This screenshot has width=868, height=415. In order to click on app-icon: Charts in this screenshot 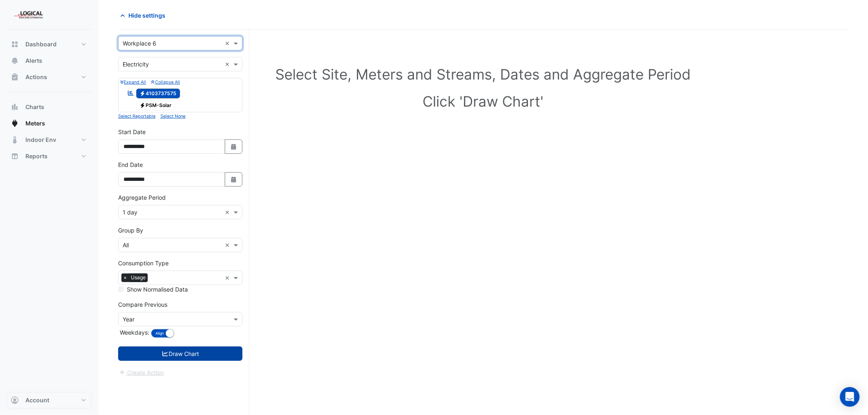, I will do `click(15, 107)`.